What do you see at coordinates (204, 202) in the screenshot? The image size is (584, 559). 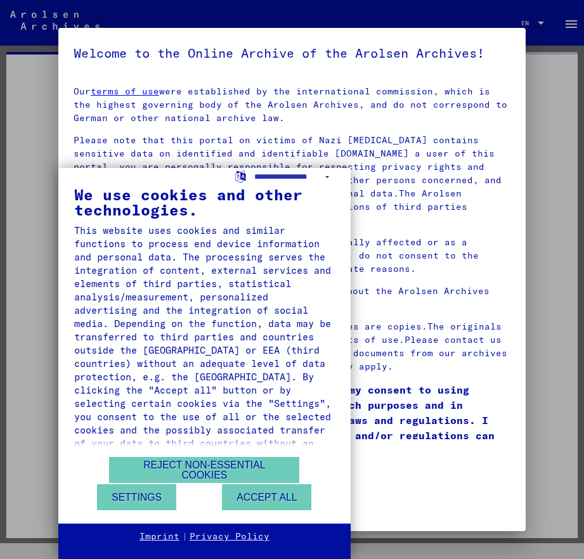 I see `div: We use cookies and other technologies.` at bounding box center [204, 202].